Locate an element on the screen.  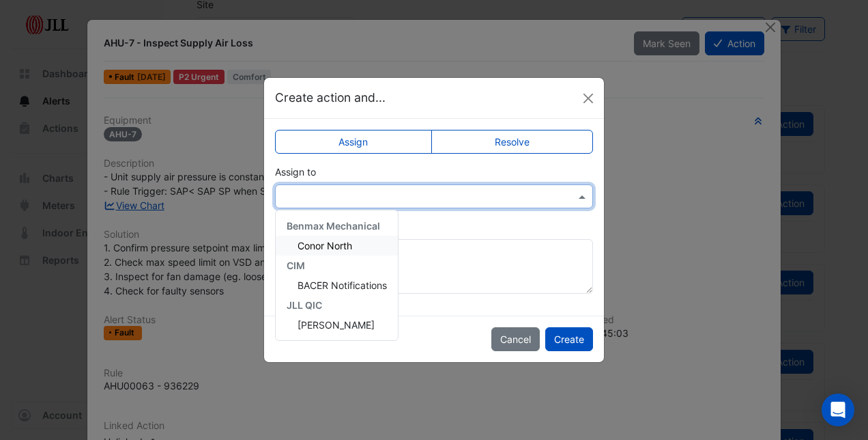
label: Resolve is located at coordinates (513, 141).